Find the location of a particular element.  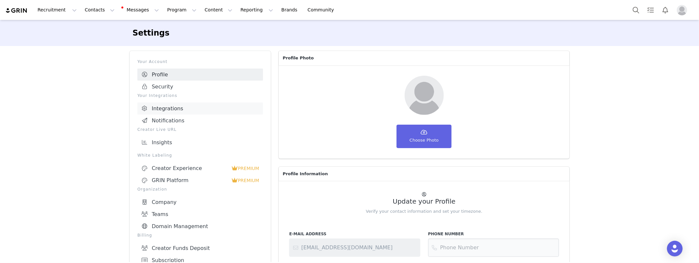

div: GRIN Platform is located at coordinates (186, 181).